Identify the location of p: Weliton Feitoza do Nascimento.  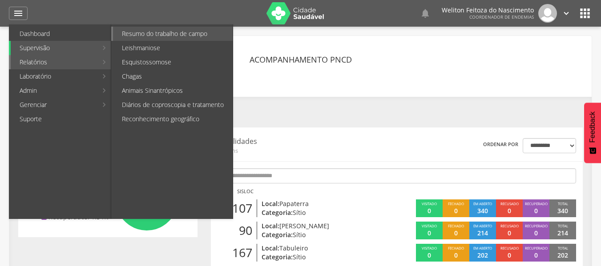
(488, 10).